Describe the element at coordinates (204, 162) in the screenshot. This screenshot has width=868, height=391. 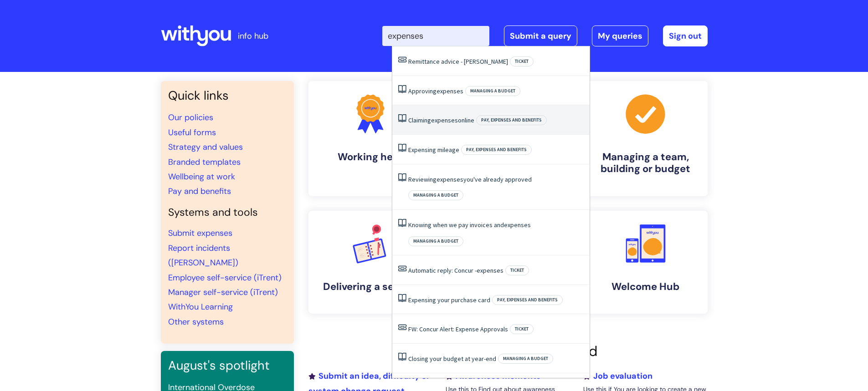
I see `a: Branded templates` at that location.